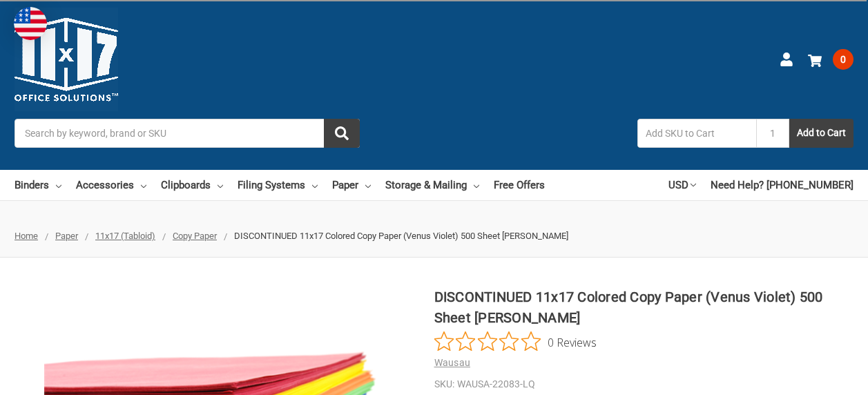 This screenshot has width=868, height=395. I want to click on input: Add SKU to Cart, so click(697, 133).